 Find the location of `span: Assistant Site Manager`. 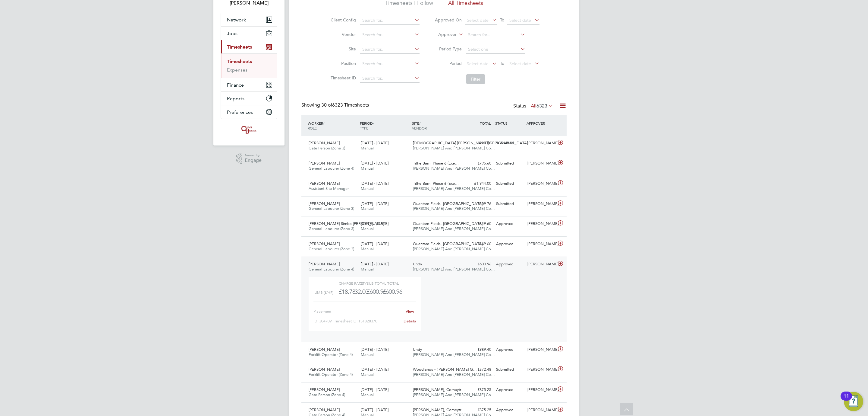

span: Assistant Site Manager is located at coordinates (328, 188).